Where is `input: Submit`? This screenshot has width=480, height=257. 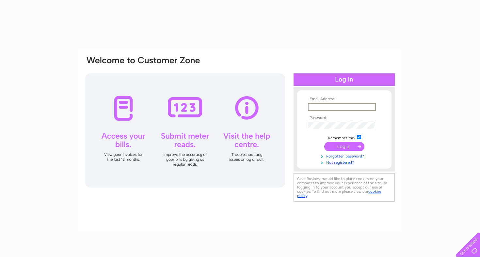
input: Submit is located at coordinates (344, 147).